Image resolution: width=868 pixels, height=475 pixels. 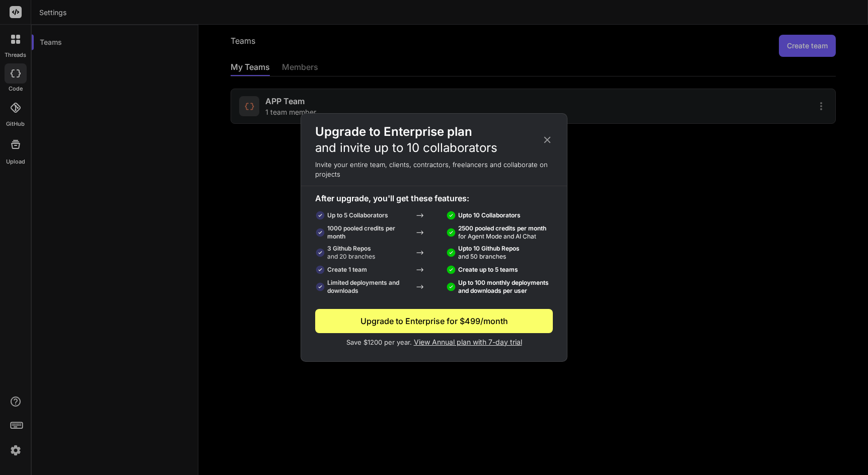 What do you see at coordinates (351, 252) in the screenshot?
I see `p: 3 Github Repos` at bounding box center [351, 252].